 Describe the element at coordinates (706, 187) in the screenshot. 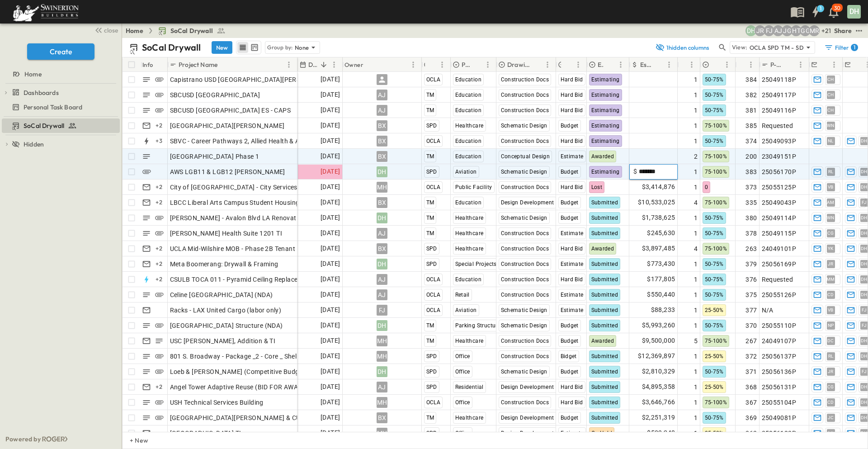

I see `span: 0` at that location.